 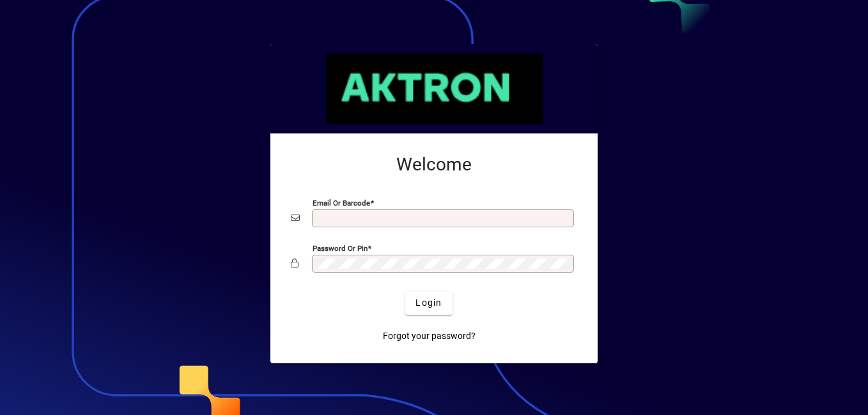 I want to click on mat-label: Password or Pin, so click(x=340, y=248).